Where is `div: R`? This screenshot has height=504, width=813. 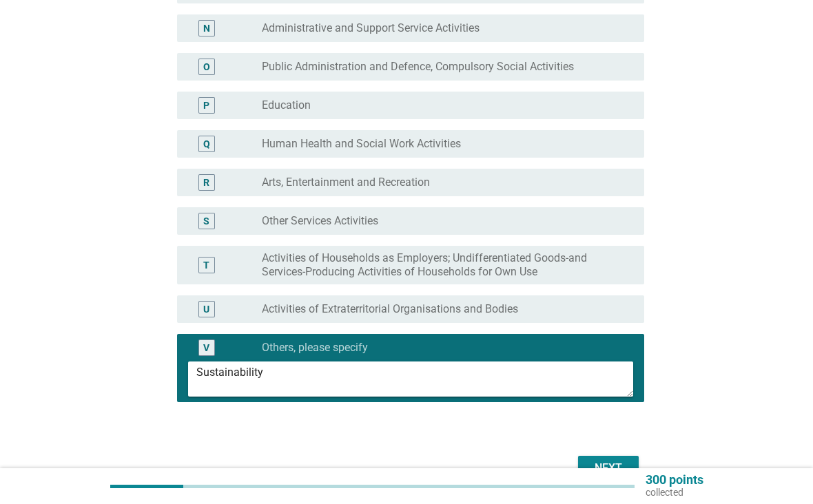 div: R is located at coordinates (206, 183).